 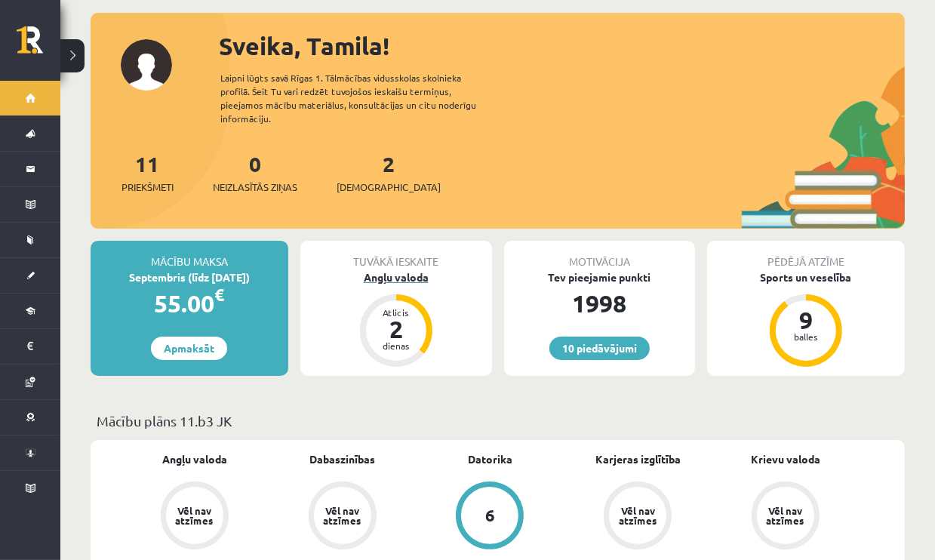 I want to click on a: 6, so click(x=490, y=517).